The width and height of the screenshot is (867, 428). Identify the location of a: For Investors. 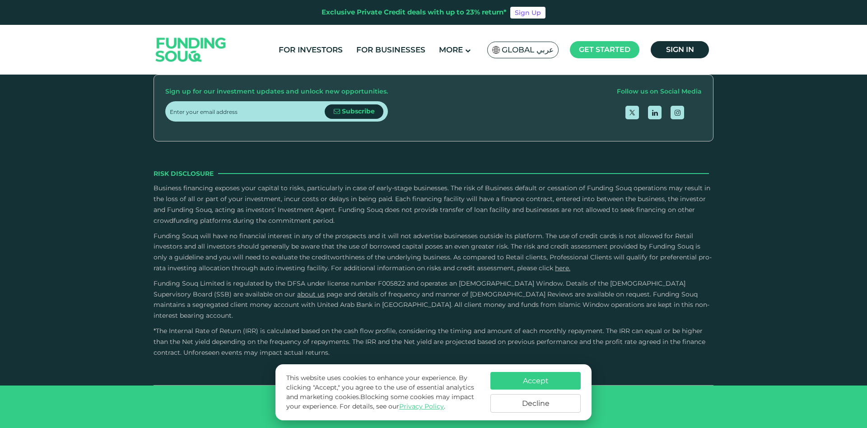
(311, 50).